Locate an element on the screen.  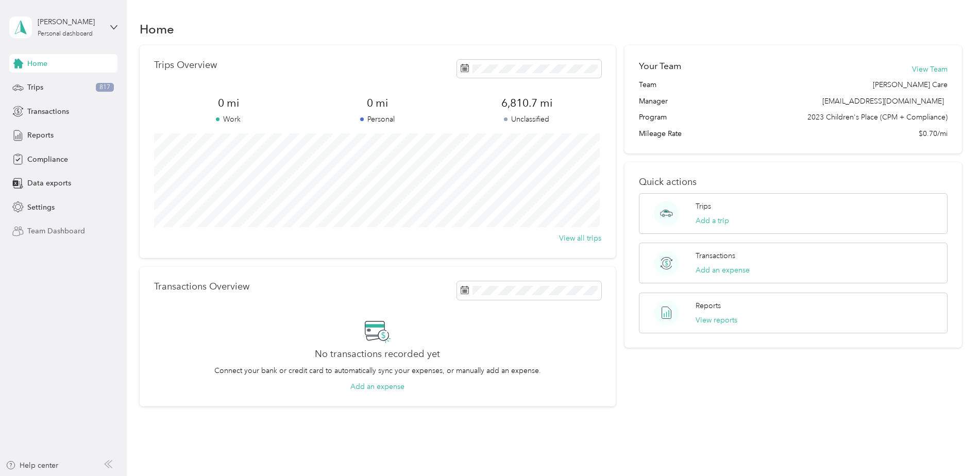
button: View all trips is located at coordinates (580, 238).